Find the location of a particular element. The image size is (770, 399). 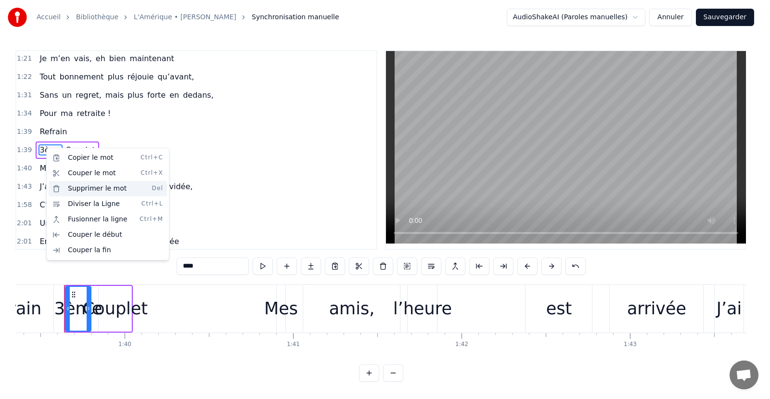

div: Couper le mot is located at coordinates (108, 173).